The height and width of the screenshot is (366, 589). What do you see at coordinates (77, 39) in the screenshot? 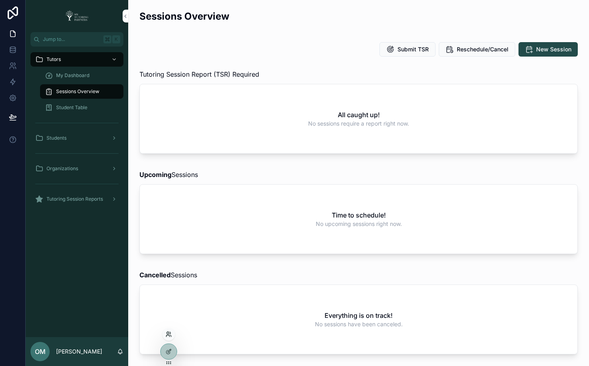
I see `button: Jump to...K` at bounding box center [77, 39].